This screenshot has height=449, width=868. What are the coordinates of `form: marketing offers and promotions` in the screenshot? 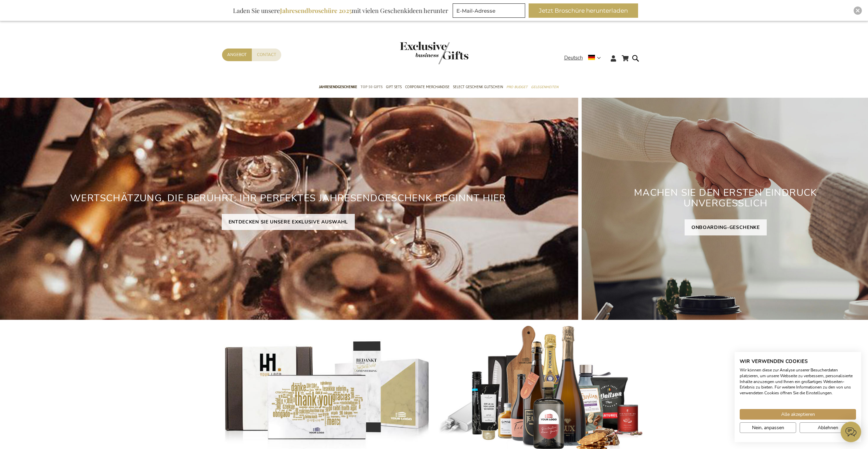 It's located at (490, 11).